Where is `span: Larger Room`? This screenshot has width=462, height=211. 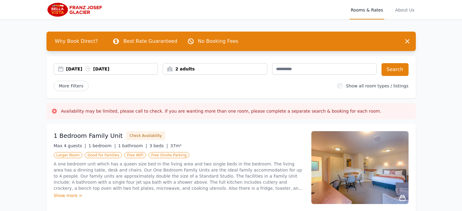
span: Larger Room is located at coordinates (68, 155).